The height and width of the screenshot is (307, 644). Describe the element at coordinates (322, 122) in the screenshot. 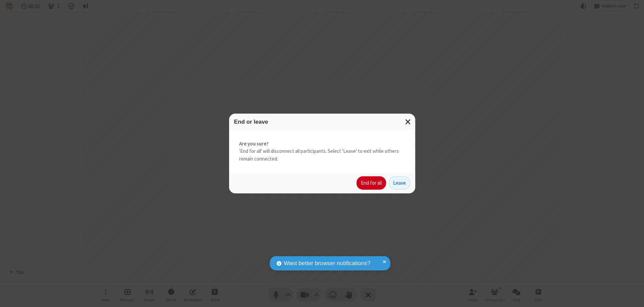

I see `h3: End or leave` at that location.